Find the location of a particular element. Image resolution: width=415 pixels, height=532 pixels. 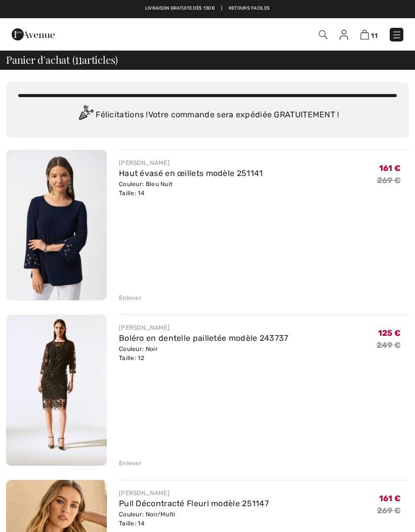

a: 11 is located at coordinates (369, 35).